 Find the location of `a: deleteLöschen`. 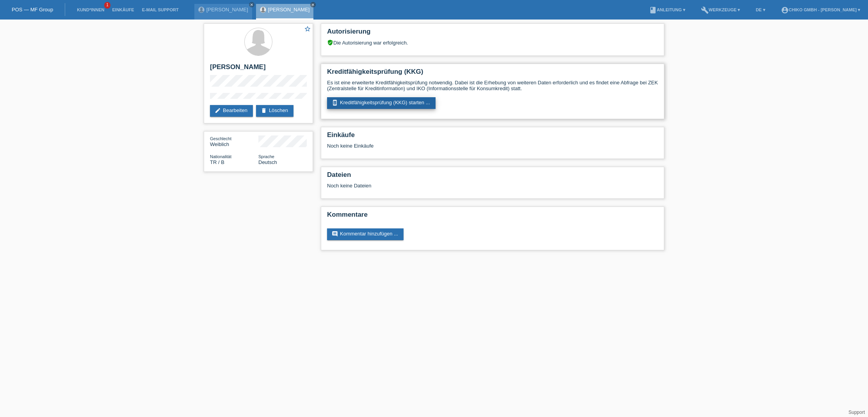

a: deleteLöschen is located at coordinates (275, 111).